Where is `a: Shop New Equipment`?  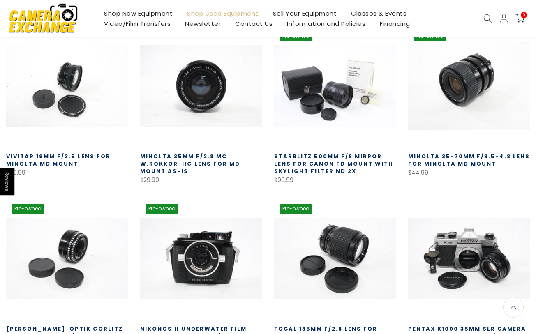 a: Shop New Equipment is located at coordinates (138, 13).